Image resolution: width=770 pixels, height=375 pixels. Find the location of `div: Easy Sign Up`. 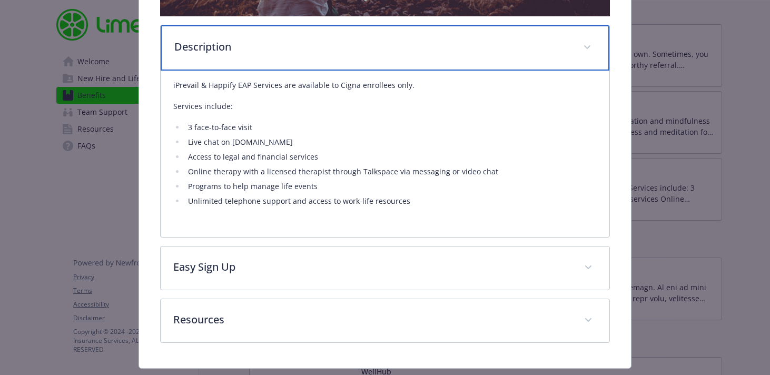

div: Easy Sign Up is located at coordinates (385, 268).